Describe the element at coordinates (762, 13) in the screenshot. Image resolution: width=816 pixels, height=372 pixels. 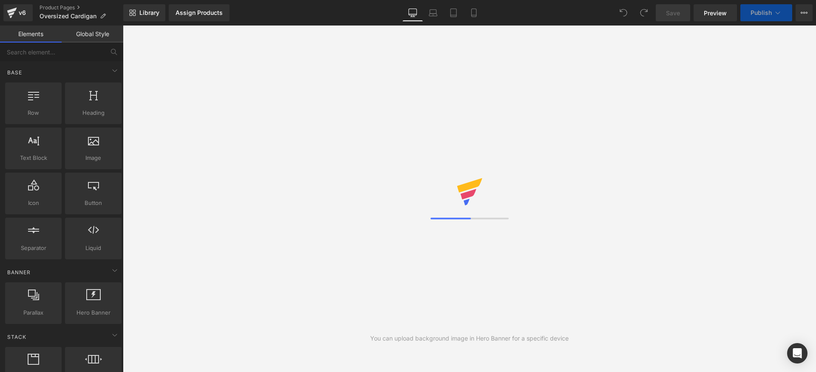
I see `span: Publish` at that location.